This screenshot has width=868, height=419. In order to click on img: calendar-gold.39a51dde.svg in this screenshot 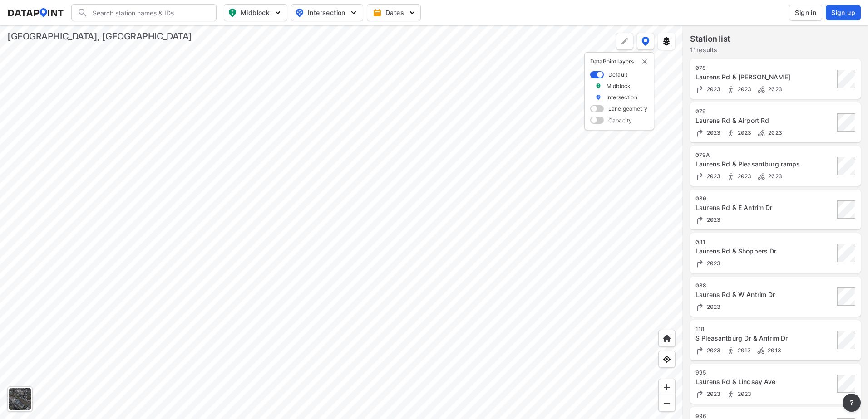, I will do `click(377, 12)`.